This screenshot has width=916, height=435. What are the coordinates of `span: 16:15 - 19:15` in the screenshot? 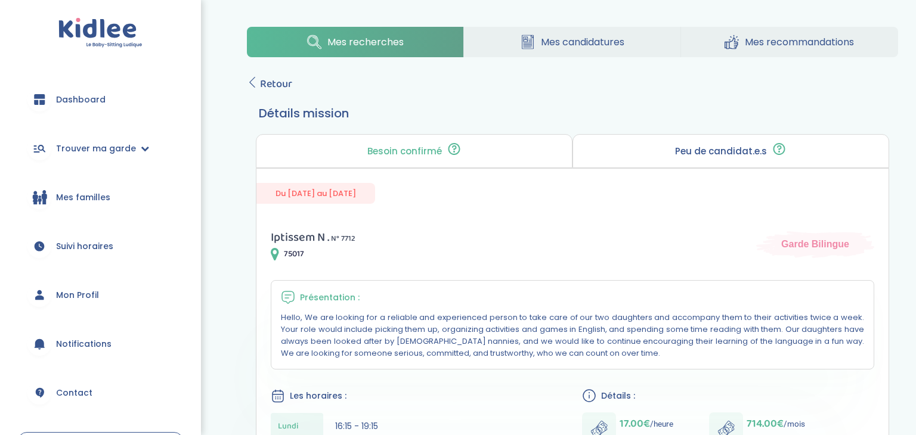 It's located at (357, 426).